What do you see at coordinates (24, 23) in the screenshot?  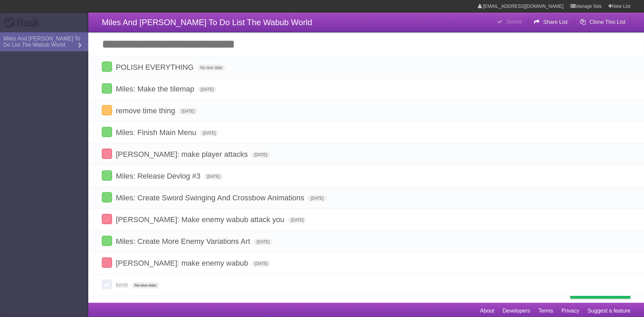 I see `div: Flask` at bounding box center [24, 23].